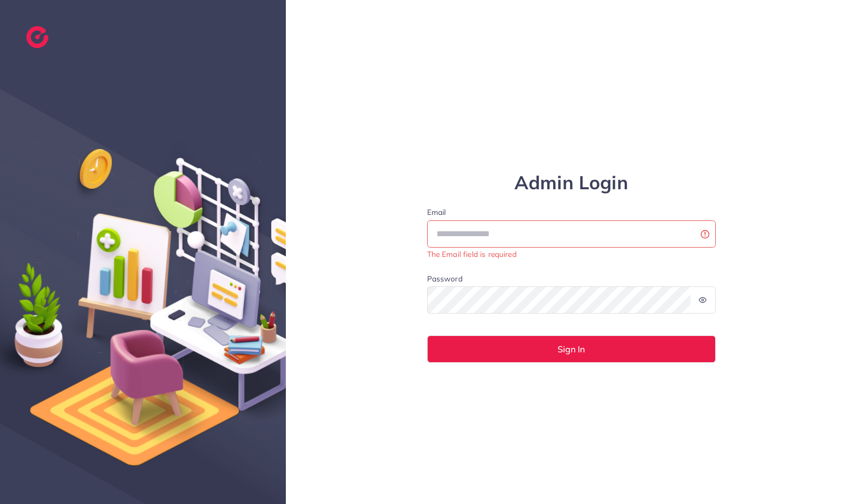 The image size is (857, 504). Describe the element at coordinates (571, 349) in the screenshot. I see `span: Sign In` at that location.